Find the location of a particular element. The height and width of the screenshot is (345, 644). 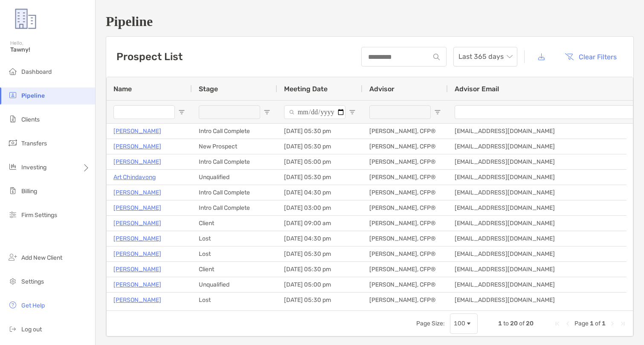

img: input icon is located at coordinates (436, 57).